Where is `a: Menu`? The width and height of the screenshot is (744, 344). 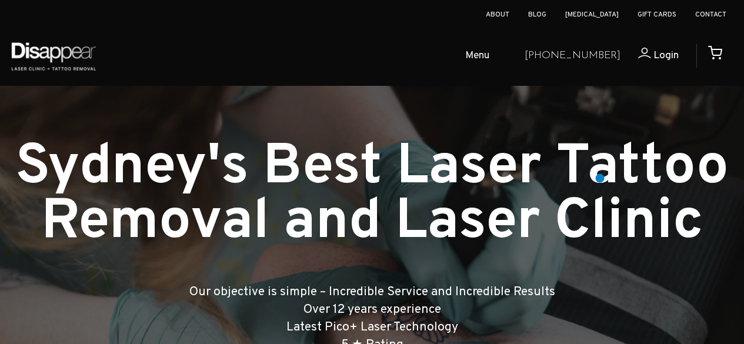
a: Menu is located at coordinates (469, 56).